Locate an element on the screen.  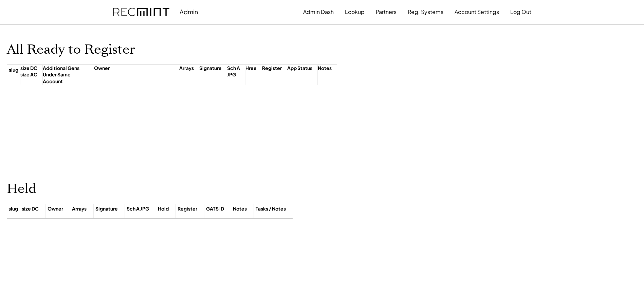
h1: All Ready to Register is located at coordinates (71, 49).